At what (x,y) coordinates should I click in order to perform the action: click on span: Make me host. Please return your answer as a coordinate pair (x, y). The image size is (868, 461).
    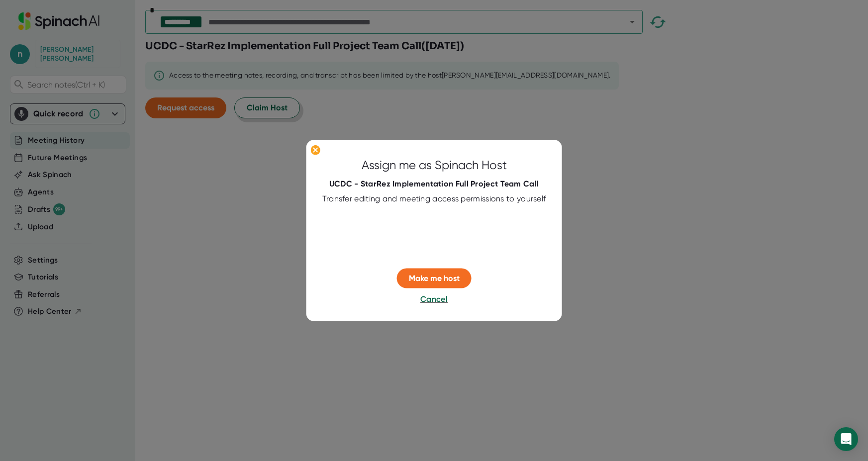
    Looking at the image, I should click on (434, 278).